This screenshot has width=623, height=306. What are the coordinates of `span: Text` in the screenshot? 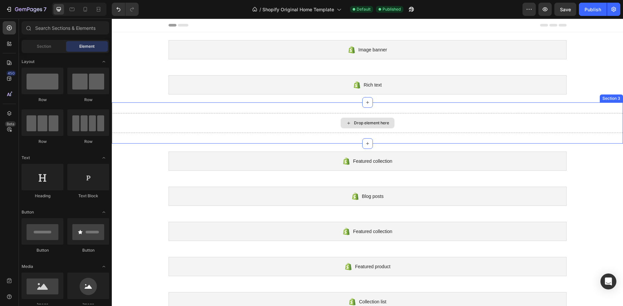 It's located at (26, 158).